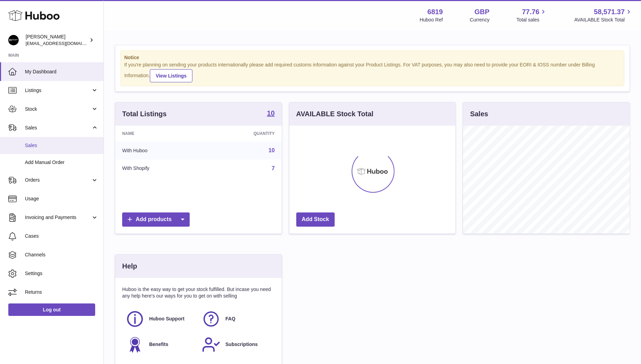  I want to click on a: Benefits, so click(160, 345).